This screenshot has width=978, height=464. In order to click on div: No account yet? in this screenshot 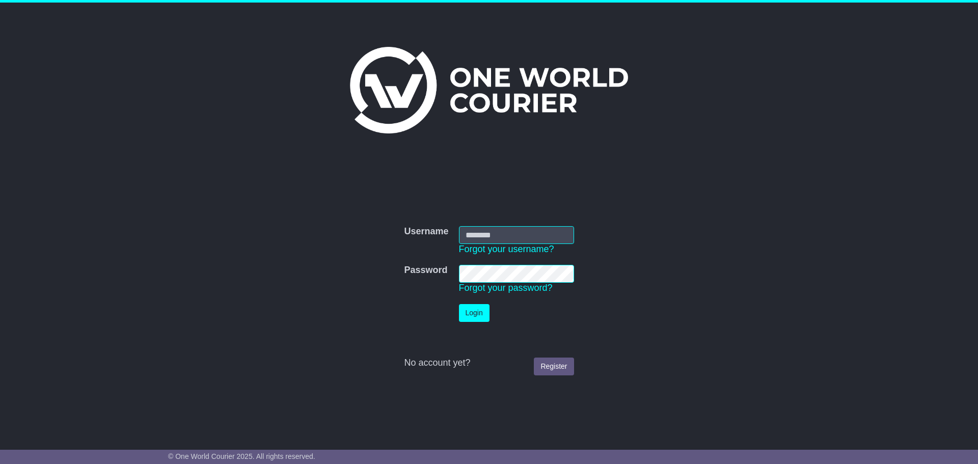, I will do `click(488, 363)`.